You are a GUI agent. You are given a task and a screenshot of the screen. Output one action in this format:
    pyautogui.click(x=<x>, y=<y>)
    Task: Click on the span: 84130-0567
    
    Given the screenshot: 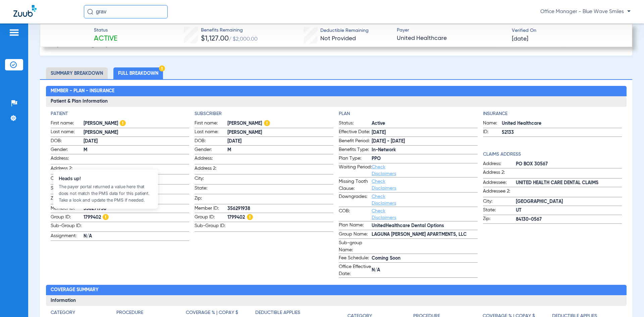 What is the action you would take?
    pyautogui.click(x=569, y=219)
    